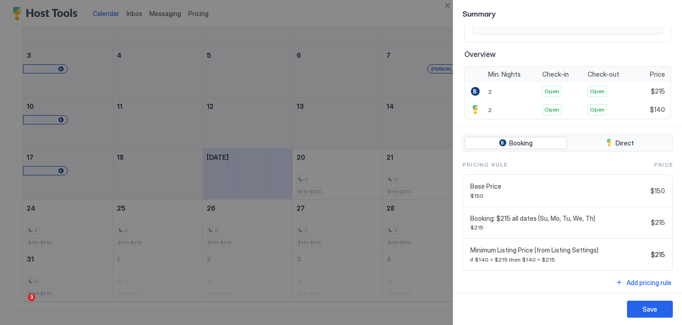  What do you see at coordinates (485, 165) in the screenshot?
I see `span: Pricing Rule` at bounding box center [485, 165].